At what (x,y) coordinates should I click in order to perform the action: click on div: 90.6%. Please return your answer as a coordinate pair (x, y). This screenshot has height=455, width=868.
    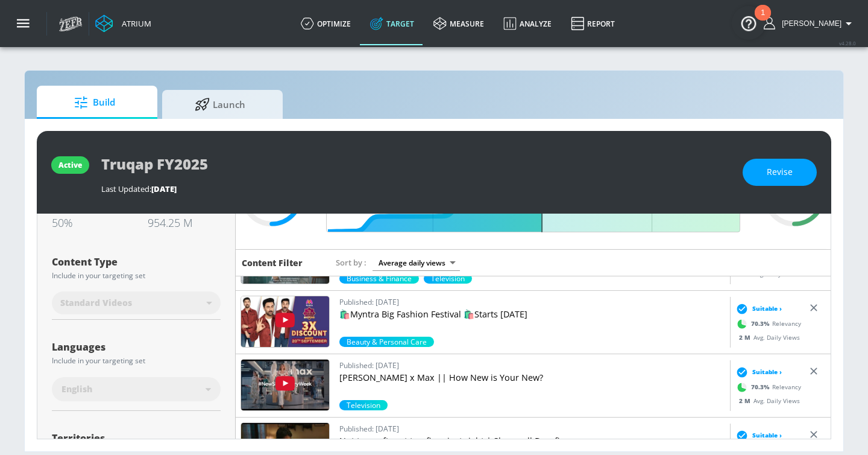
    Looking at the image, I should click on (448, 278).